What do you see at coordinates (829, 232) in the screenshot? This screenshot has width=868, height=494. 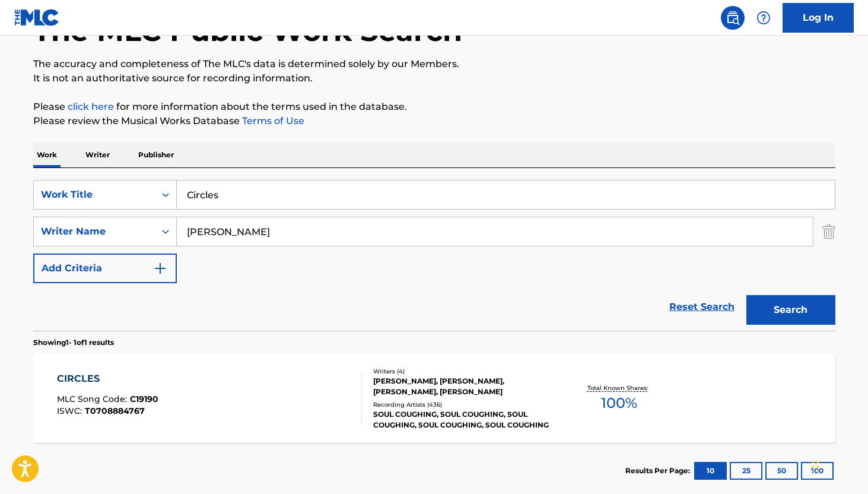 I see `img: Delete Criterion` at bounding box center [829, 232].